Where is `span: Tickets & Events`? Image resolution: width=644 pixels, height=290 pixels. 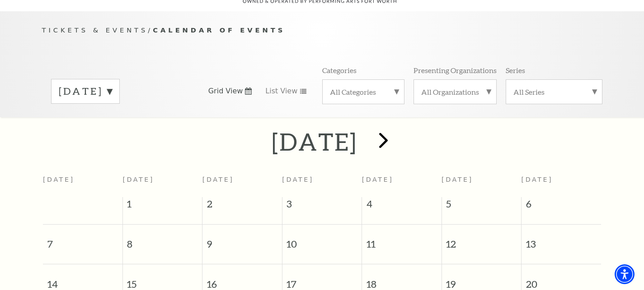 span: Tickets & Events is located at coordinates (95, 30).